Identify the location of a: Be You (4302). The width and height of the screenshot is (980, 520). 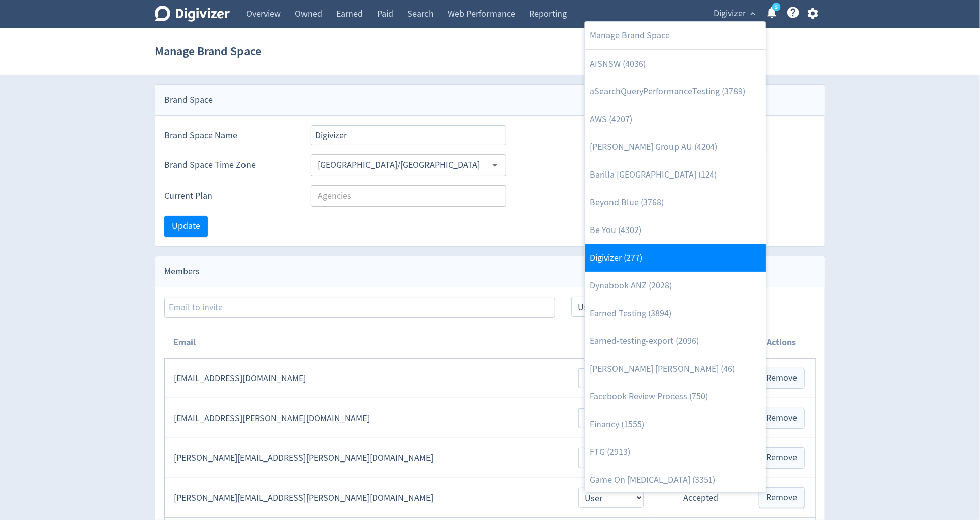
(675, 230).